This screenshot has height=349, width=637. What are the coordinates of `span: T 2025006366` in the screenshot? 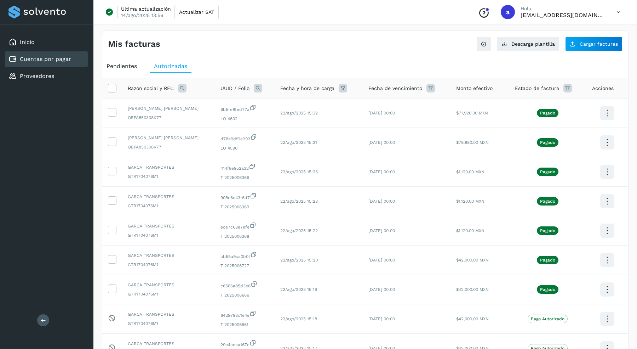 It's located at (245, 177).